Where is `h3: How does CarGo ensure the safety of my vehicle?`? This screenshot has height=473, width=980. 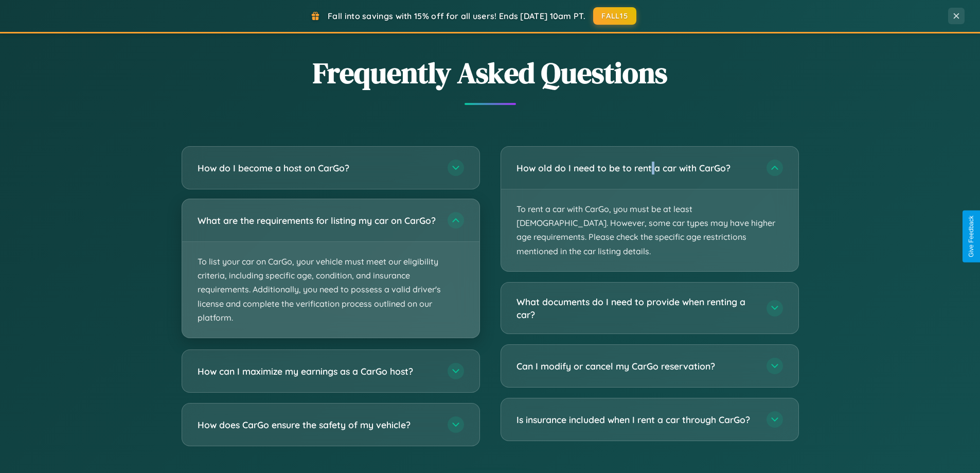
h3: How does CarGo ensure the safety of my vehicle? is located at coordinates (317, 425).